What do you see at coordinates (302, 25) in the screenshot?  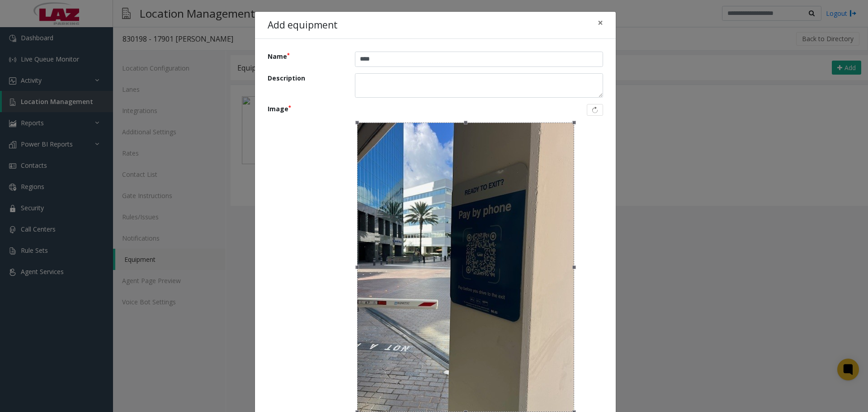 I see `h4: Add equipment` at bounding box center [302, 25].